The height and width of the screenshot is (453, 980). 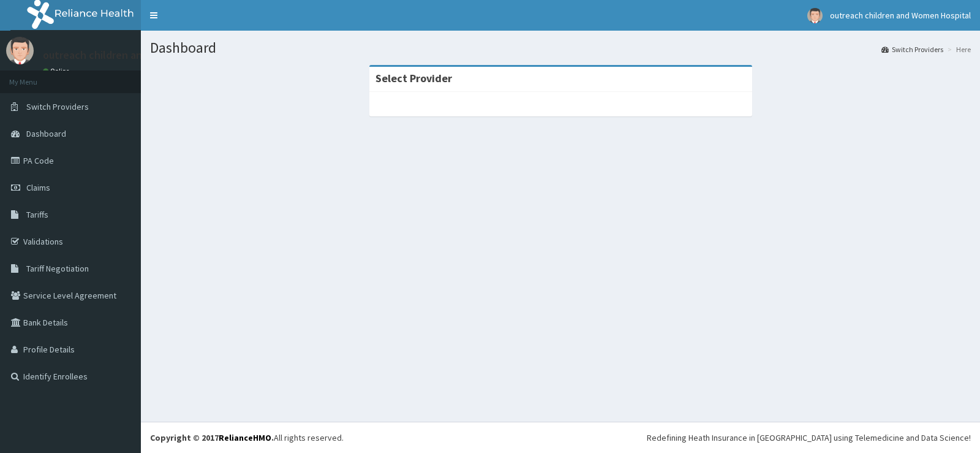 I want to click on strong: Select Provider, so click(x=413, y=78).